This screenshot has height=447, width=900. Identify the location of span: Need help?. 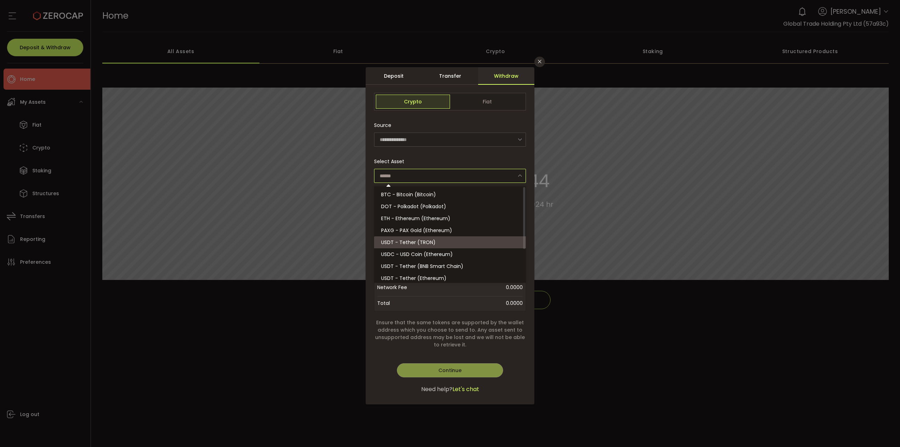
(436, 389).